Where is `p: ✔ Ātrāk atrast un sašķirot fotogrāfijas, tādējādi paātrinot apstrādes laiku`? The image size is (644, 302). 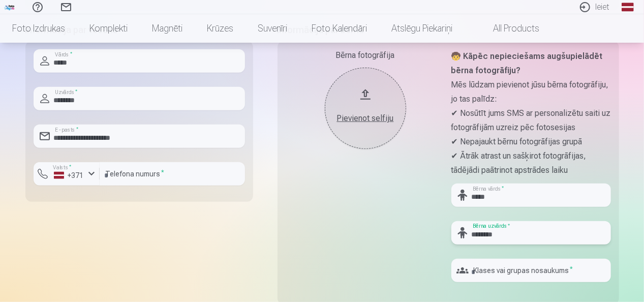 p: ✔ Ātrāk atrast un sašķirot fotogrāfijas, tādējādi paātrinot apstrādes laiku is located at coordinates (531, 163).